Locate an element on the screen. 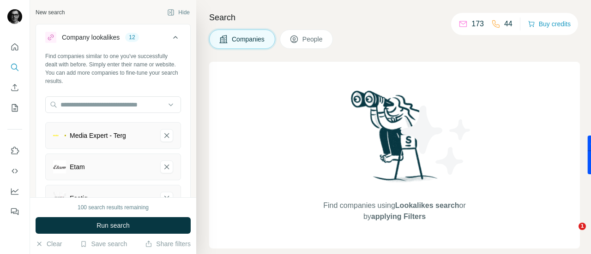 This screenshot has height=254, width=591. button: Esotiq-remove-button is located at coordinates (167, 198).